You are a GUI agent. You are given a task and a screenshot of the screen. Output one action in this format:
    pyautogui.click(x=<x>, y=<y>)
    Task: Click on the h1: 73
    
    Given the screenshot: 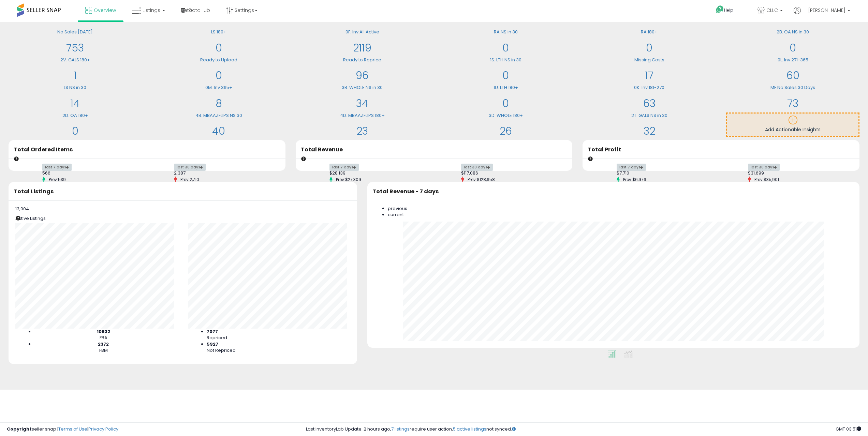 What is the action you would take?
    pyautogui.click(x=792, y=103)
    